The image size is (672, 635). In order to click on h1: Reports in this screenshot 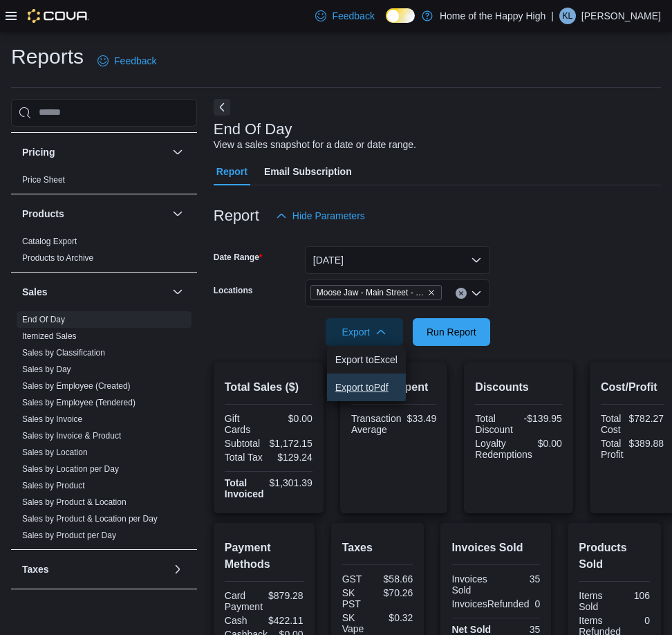, I will do `click(47, 57)`.